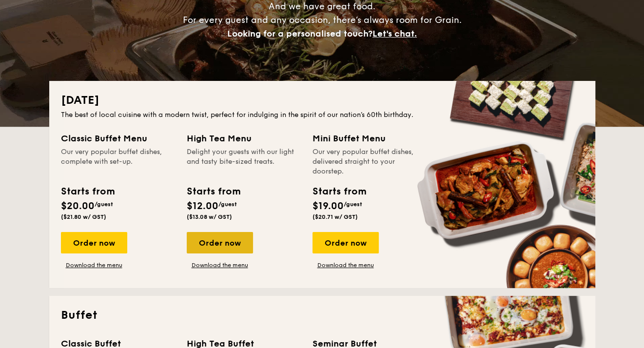 The image size is (644, 348). What do you see at coordinates (322, 115) in the screenshot?
I see `div: The best of local cuisine with a modern twist, perfect for indulging in the spirit of our nation’...` at bounding box center [322, 115].